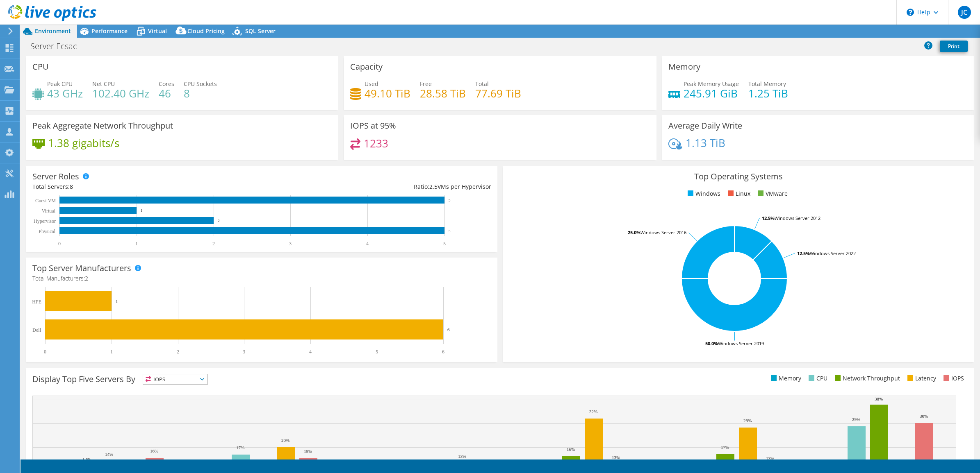  I want to click on h4: 102.40 GHz, so click(120, 94).